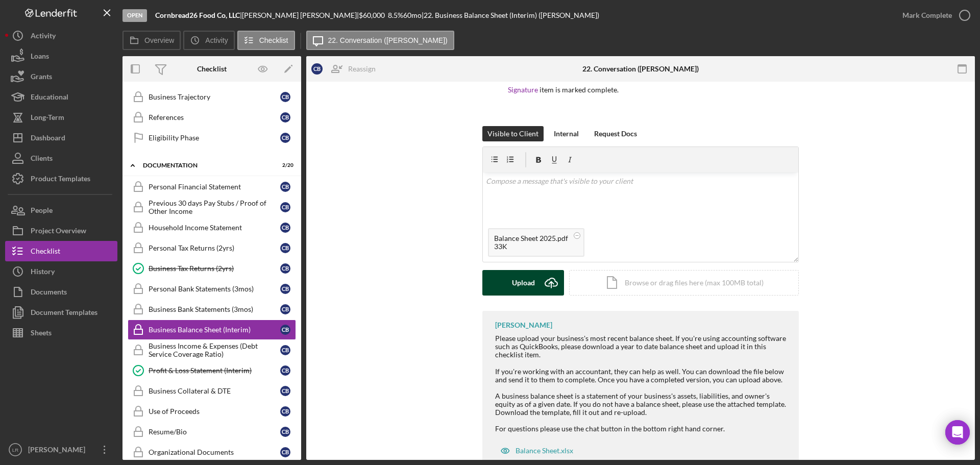  I want to click on a: Dashboard, so click(61, 137).